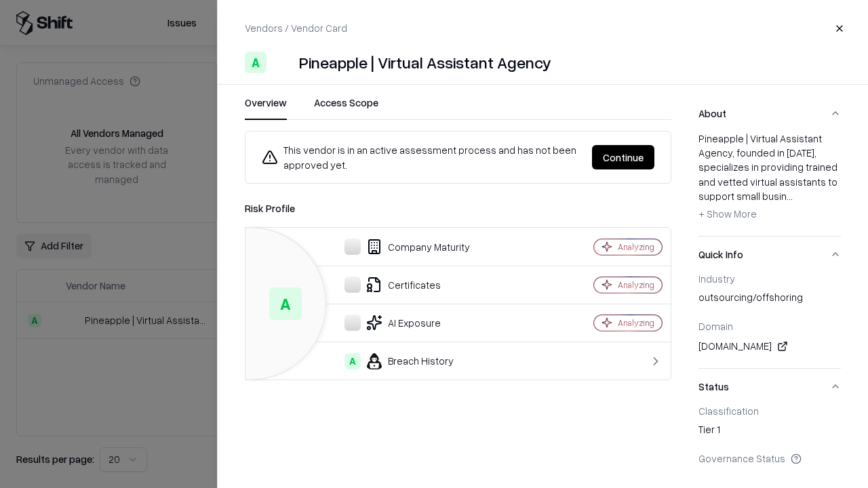 The width and height of the screenshot is (868, 488). What do you see at coordinates (266, 108) in the screenshot?
I see `button: Overview` at bounding box center [266, 108].